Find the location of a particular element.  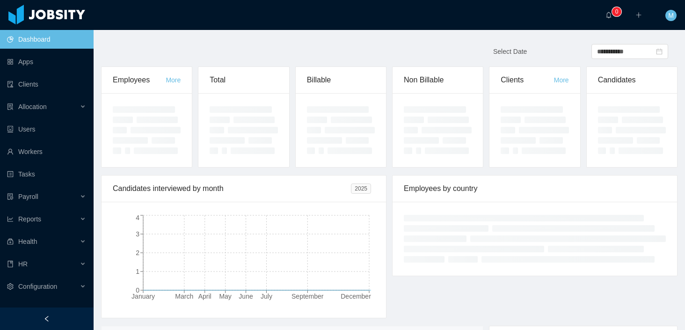

span: Configuration is located at coordinates (37, 287).